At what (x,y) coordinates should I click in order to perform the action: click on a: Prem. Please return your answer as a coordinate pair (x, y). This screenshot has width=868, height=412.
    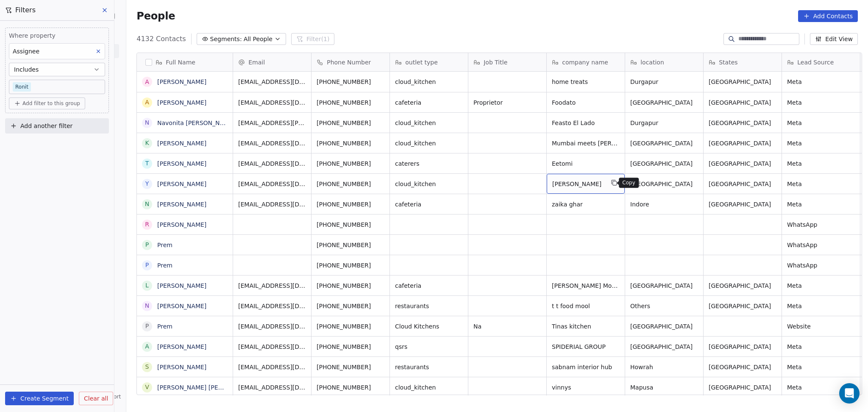
    Looking at the image, I should click on (165, 327).